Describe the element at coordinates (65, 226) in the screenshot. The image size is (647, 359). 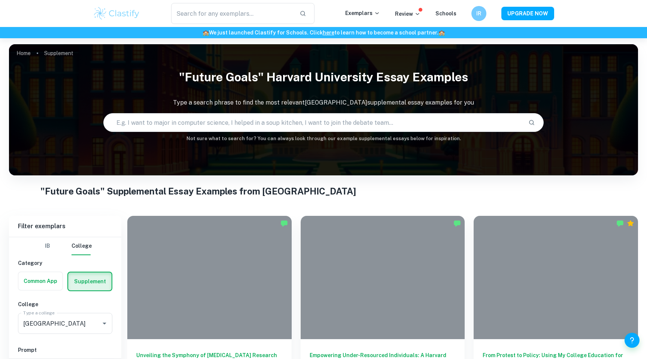
I see `h6: Filter exemplars` at that location.